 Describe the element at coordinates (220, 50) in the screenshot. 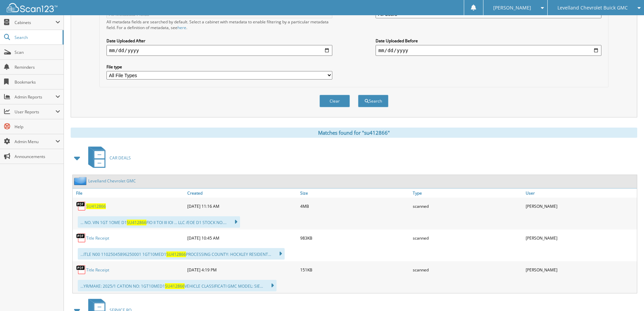

I see `input: start` at that location.